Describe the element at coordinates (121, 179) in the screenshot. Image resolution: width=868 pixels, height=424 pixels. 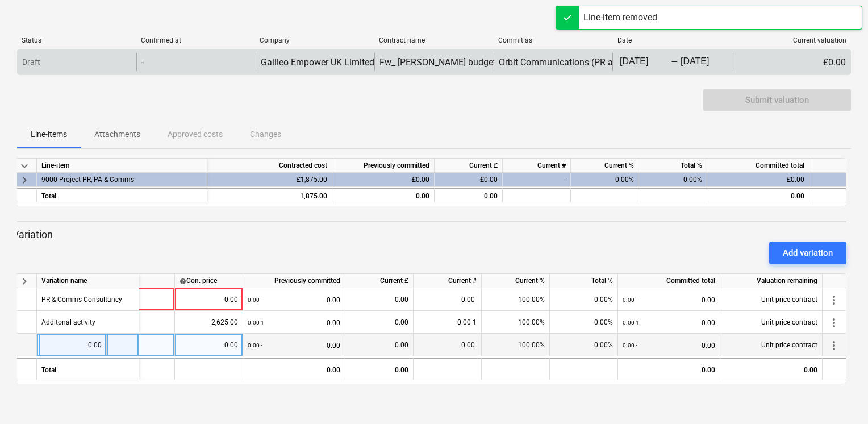
I see `div: 9000 Project PR, PA & Comms` at that location.